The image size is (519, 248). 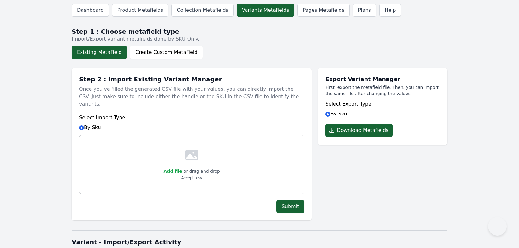 What do you see at coordinates (383, 79) in the screenshot?
I see `h1: Export Variant Manager` at bounding box center [383, 79].